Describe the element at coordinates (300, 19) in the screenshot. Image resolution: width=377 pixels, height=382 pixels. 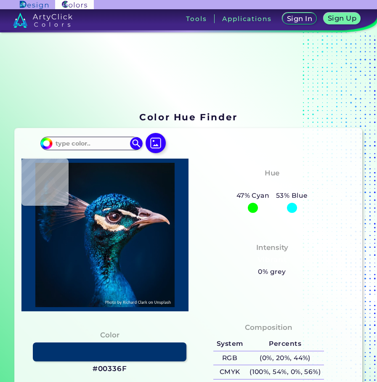
I see `a: Sign In` at that location.